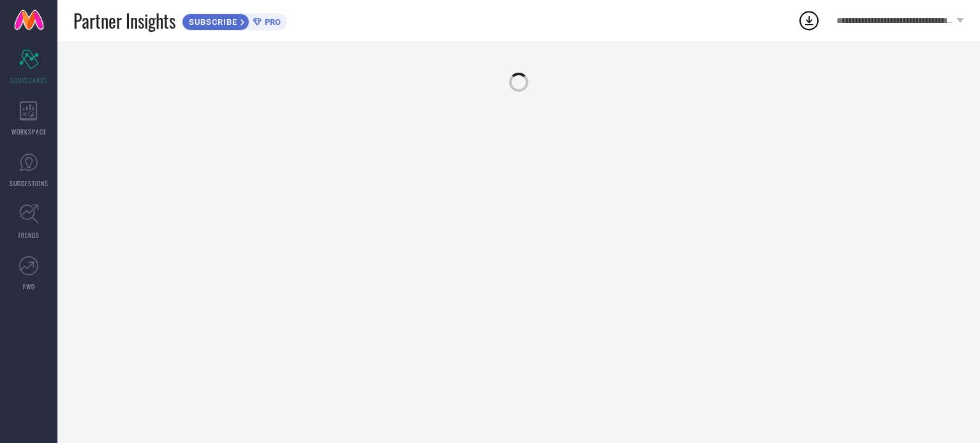 The image size is (980, 443). I want to click on span: SUBSCRIBE, so click(211, 22).